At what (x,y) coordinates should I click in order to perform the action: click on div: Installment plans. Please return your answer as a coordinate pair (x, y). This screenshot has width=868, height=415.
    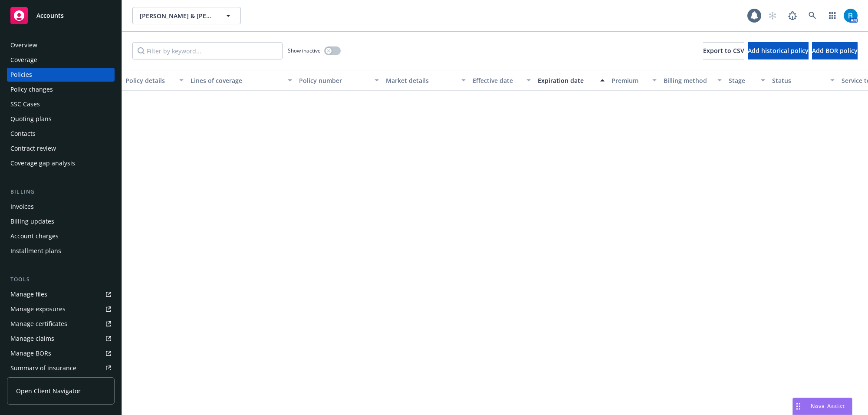
    Looking at the image, I should click on (36, 251).